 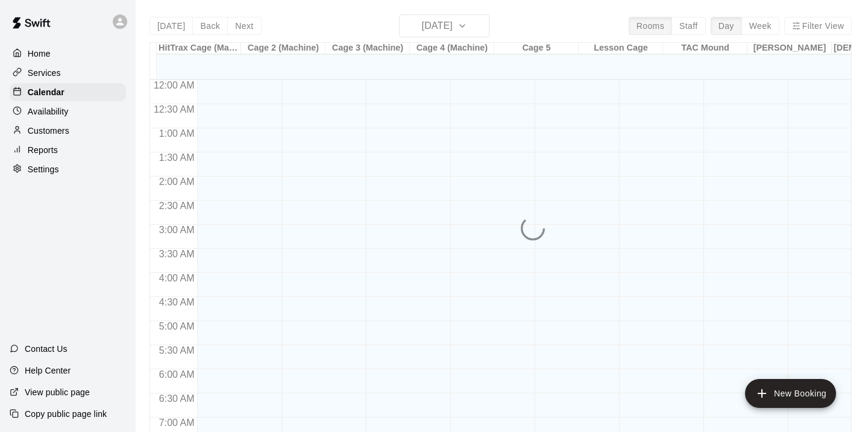 What do you see at coordinates (177, 422) in the screenshot?
I see `span: 7:00 AM` at bounding box center [177, 422].